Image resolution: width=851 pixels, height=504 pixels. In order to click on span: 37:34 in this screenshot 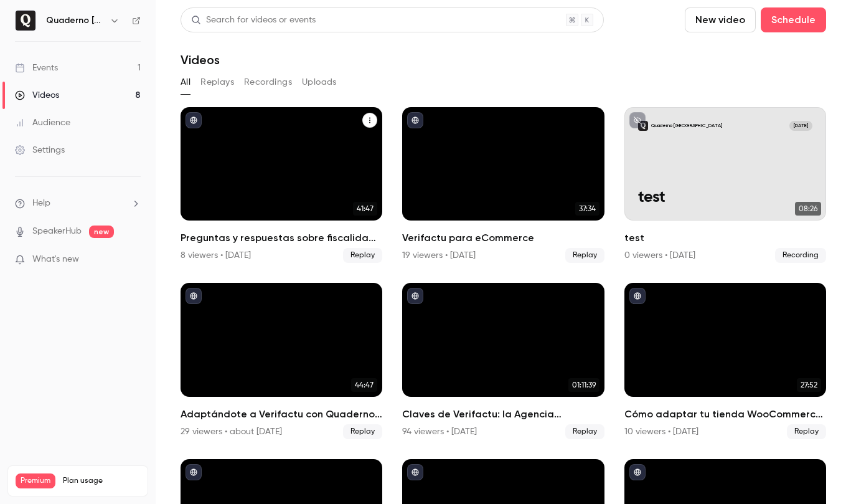, I will do `click(587, 209)`.